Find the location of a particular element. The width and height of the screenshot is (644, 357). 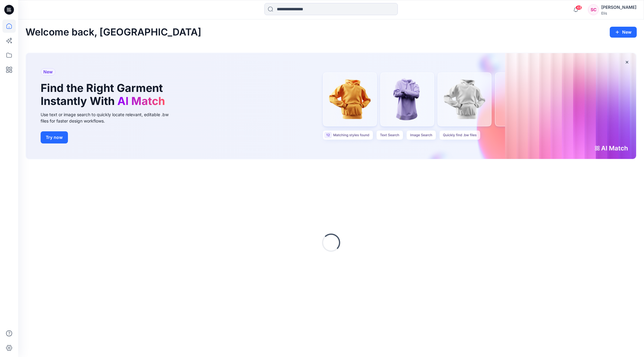

a: Try now is located at coordinates (54, 137).